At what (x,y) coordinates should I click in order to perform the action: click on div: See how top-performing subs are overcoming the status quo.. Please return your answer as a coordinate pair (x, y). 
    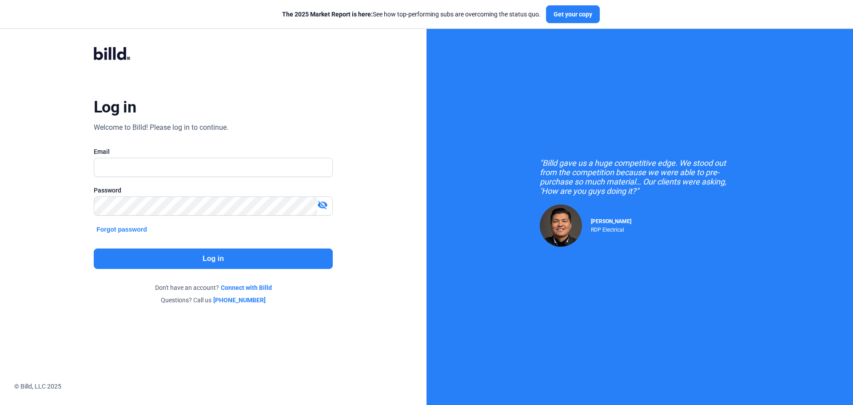
    Looking at the image, I should click on (412, 14).